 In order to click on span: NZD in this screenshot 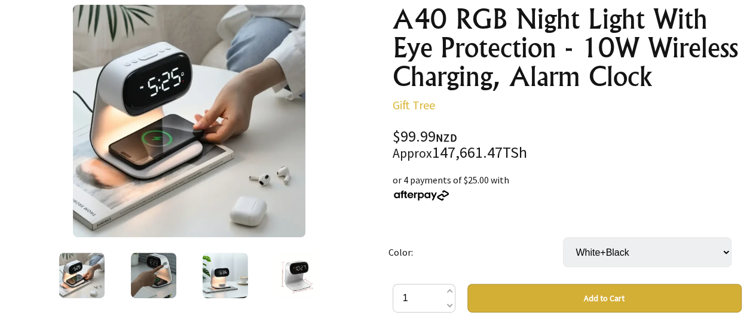, I will do `click(447, 138)`.